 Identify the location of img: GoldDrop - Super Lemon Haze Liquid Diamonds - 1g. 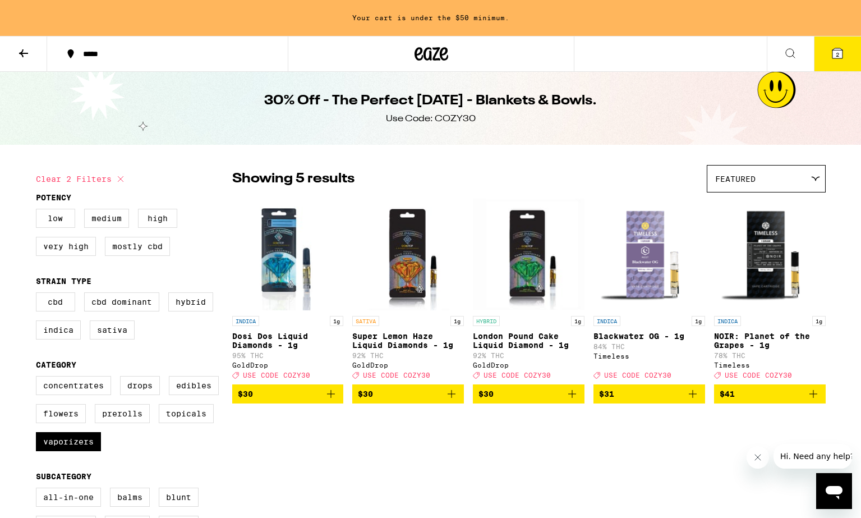
(408, 254).